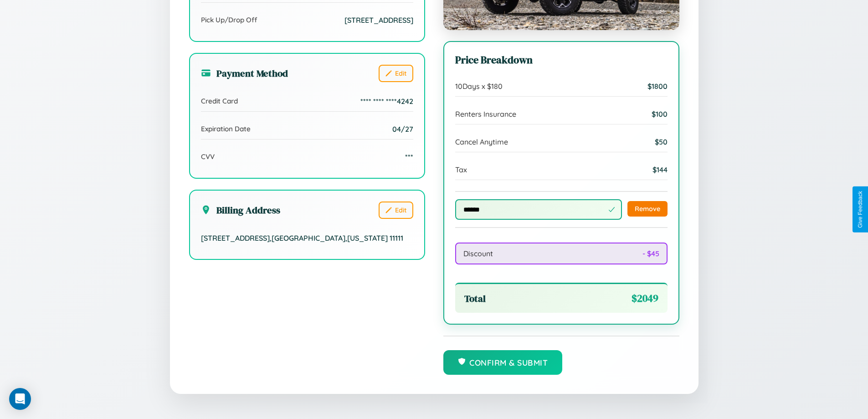  What do you see at coordinates (651, 253) in the screenshot?
I see `span: - $ 45` at bounding box center [651, 253].